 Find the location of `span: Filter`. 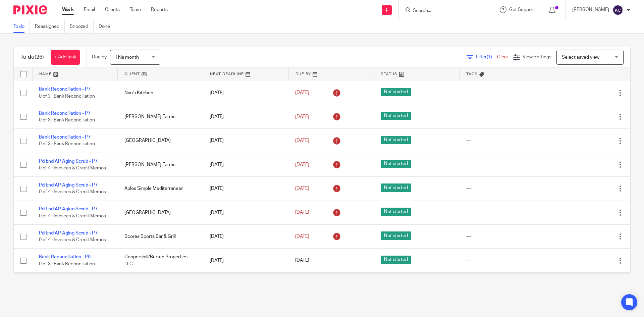

span: Filter is located at coordinates (486, 57).